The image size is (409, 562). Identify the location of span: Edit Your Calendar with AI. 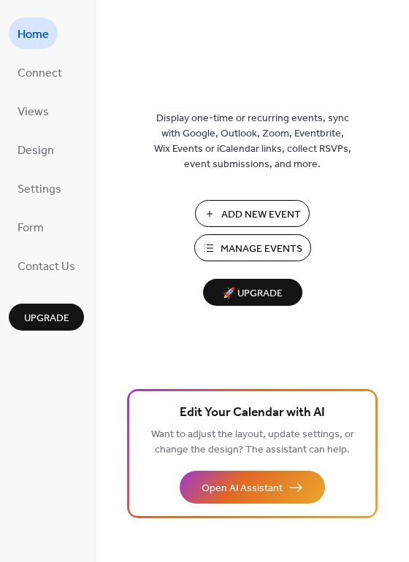
(252, 413).